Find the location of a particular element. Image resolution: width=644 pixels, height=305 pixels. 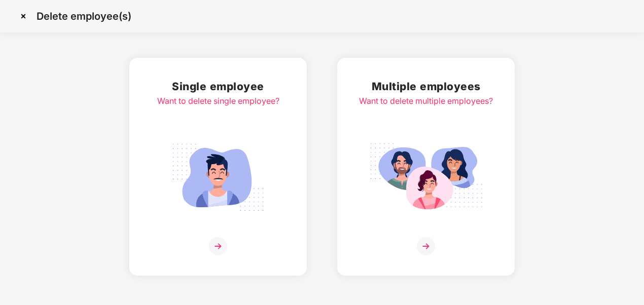

h2: Single employee is located at coordinates (218, 86).